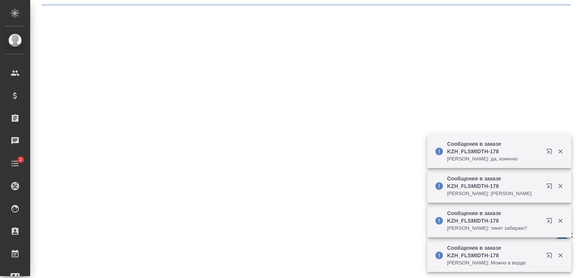 This screenshot has height=278, width=579. What do you see at coordinates (15, 163) in the screenshot?
I see `a: 2` at bounding box center [15, 163].